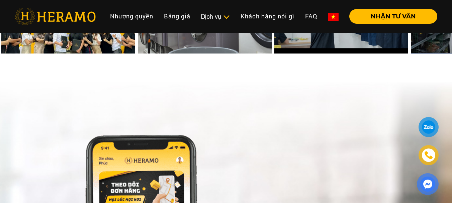 Image resolution: width=452 pixels, height=203 pixels. Describe the element at coordinates (226, 17) in the screenshot. I see `img: subToggleIcon` at that location.